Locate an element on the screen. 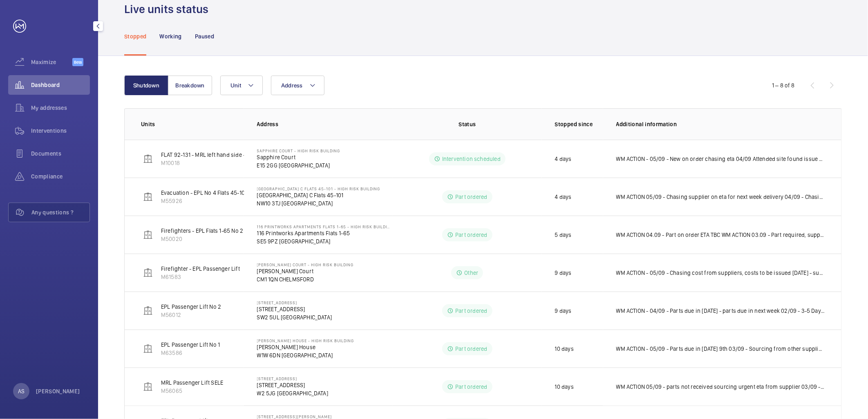 The height and width of the screenshot is (419, 868). p: EPL Passenger Lift No 1 is located at coordinates (191, 345).